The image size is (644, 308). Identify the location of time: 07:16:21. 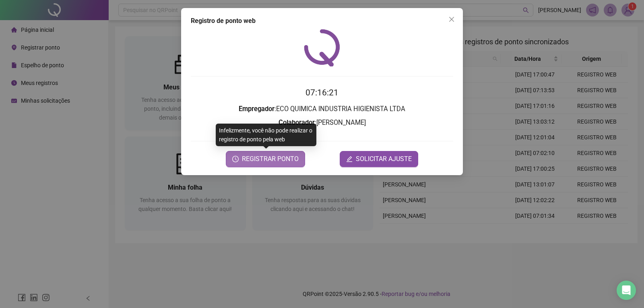
(322, 93).